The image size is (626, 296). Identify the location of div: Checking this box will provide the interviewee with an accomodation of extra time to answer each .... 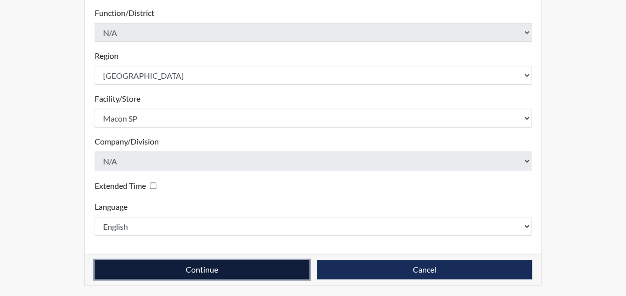
(128, 185).